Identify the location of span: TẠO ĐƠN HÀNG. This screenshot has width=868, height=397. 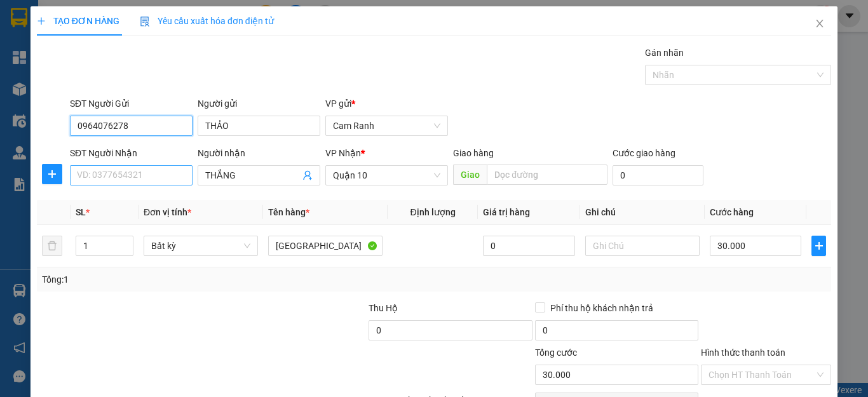
(78, 21).